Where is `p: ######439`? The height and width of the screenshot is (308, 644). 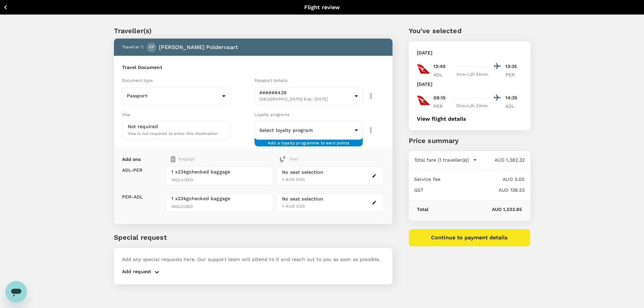 p: ######439 is located at coordinates (306, 93).